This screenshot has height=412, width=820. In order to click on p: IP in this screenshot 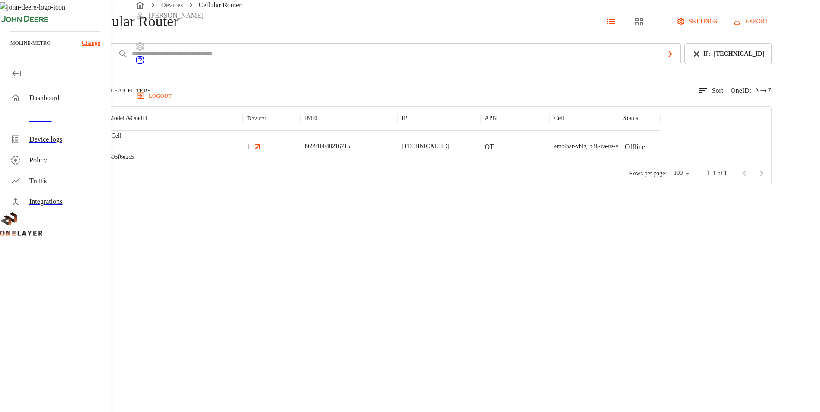, I will do `click(404, 118)`.